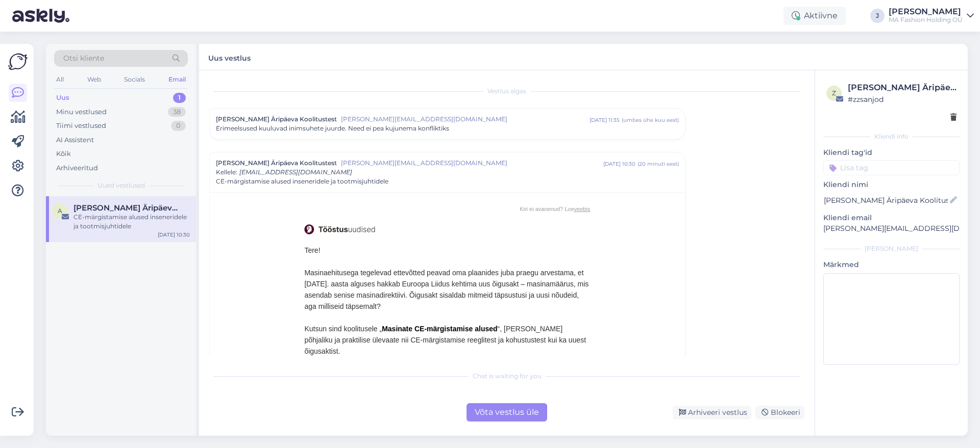 Image resolution: width=980 pixels, height=448 pixels. Describe the element at coordinates (131, 222) in the screenshot. I see `div: CE-märgistamise alused inseneridele ja tootmisjuhtidele` at that location.